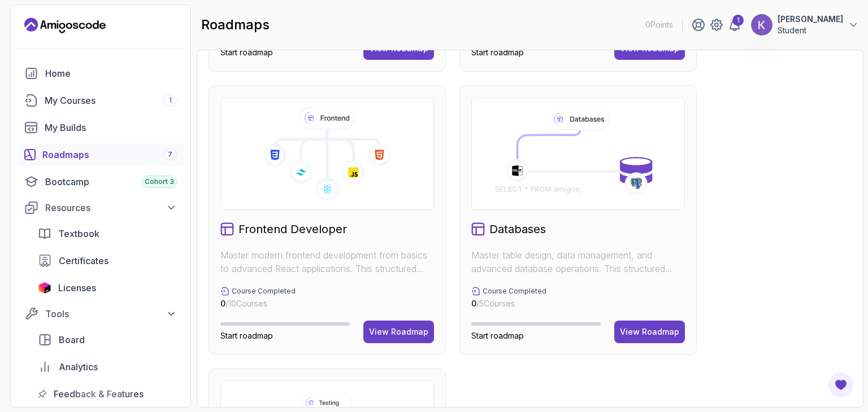 The width and height of the screenshot is (868, 412). I want to click on button: Open Feedback Button, so click(840, 385).